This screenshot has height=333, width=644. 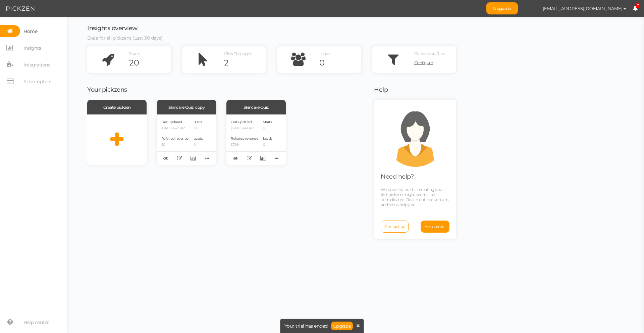 I want to click on a: Help center, so click(x=435, y=227).